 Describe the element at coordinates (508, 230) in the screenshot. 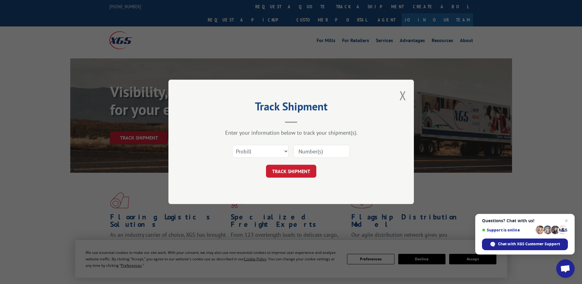

I see `span: Support is online` at that location.